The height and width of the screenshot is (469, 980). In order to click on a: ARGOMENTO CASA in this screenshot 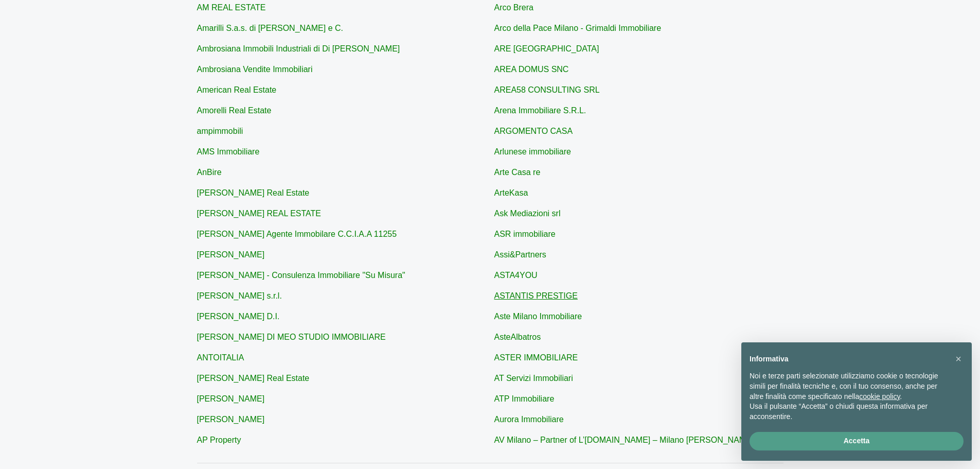, I will do `click(534, 130)`.